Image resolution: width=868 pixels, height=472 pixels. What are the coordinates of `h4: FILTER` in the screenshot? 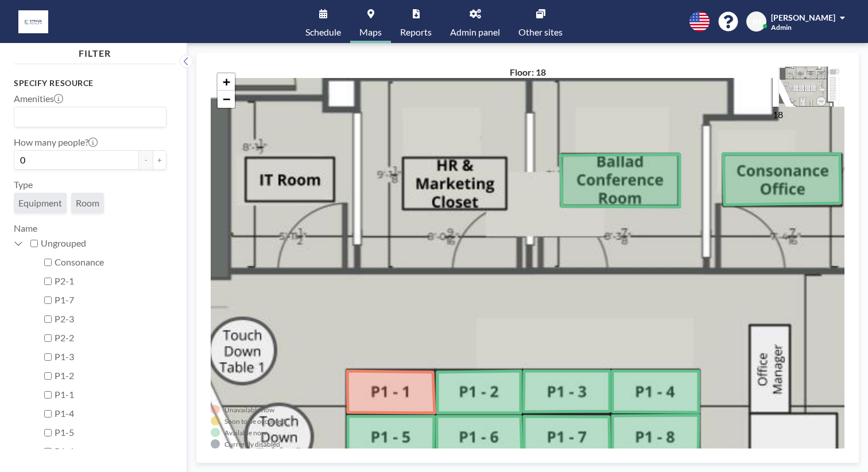 It's located at (95, 51).